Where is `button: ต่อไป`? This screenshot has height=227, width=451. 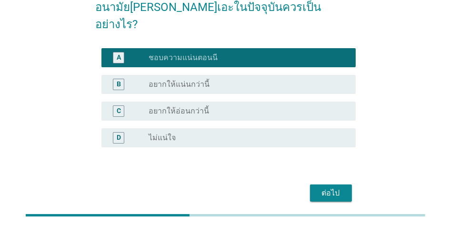 button: ต่อไป is located at coordinates (331, 193).